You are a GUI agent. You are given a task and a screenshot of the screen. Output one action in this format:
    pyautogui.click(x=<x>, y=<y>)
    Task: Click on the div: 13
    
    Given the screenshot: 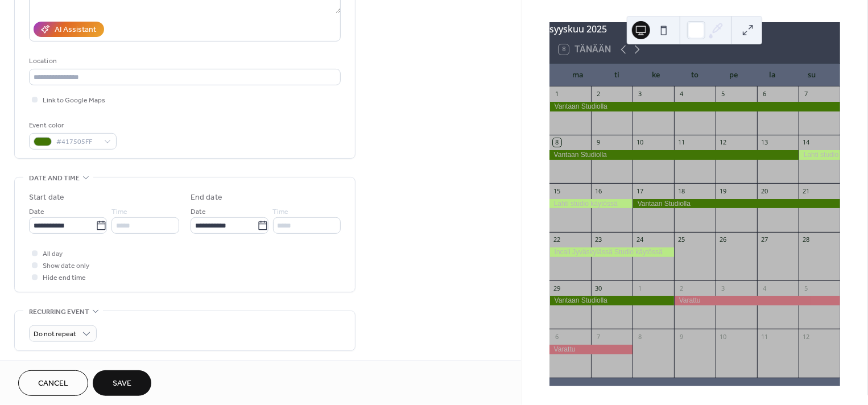 What is the action you would take?
    pyautogui.click(x=765, y=142)
    